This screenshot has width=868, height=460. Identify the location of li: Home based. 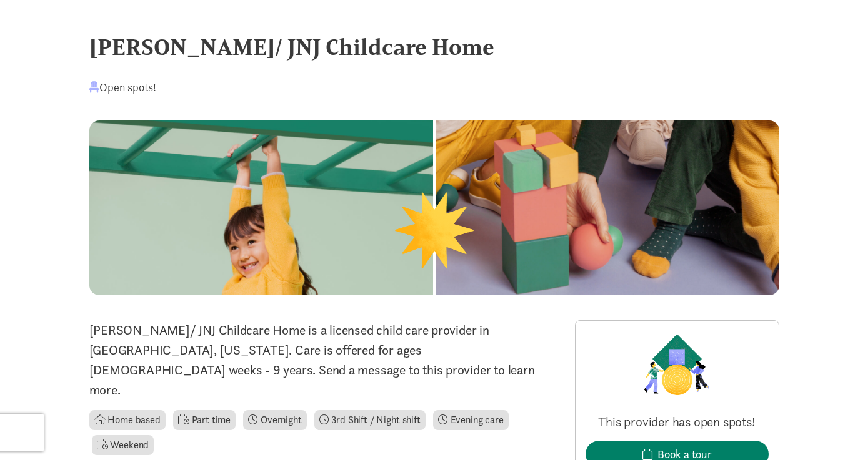
(127, 420).